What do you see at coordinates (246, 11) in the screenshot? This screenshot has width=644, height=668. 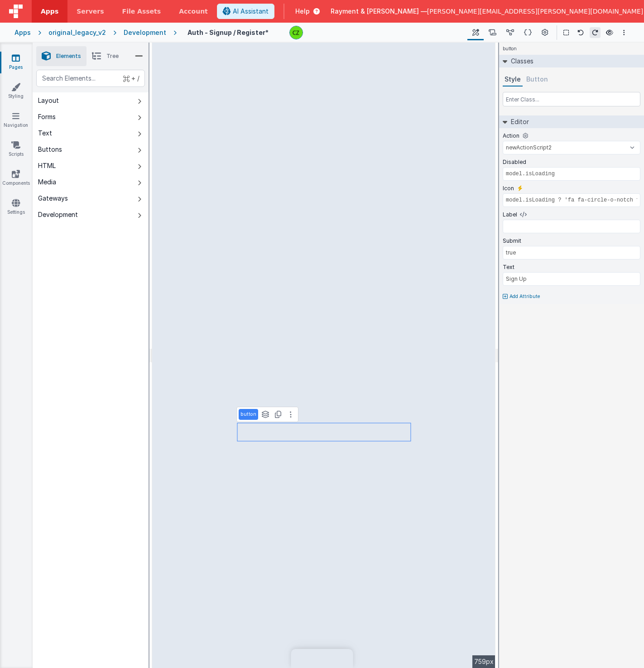 I see `button: AI Assistant` at bounding box center [246, 11].